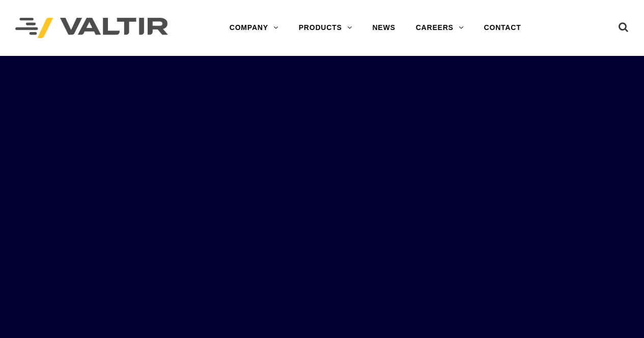 The height and width of the screenshot is (338, 644). Describe the element at coordinates (383, 28) in the screenshot. I see `a: NEWS` at that location.